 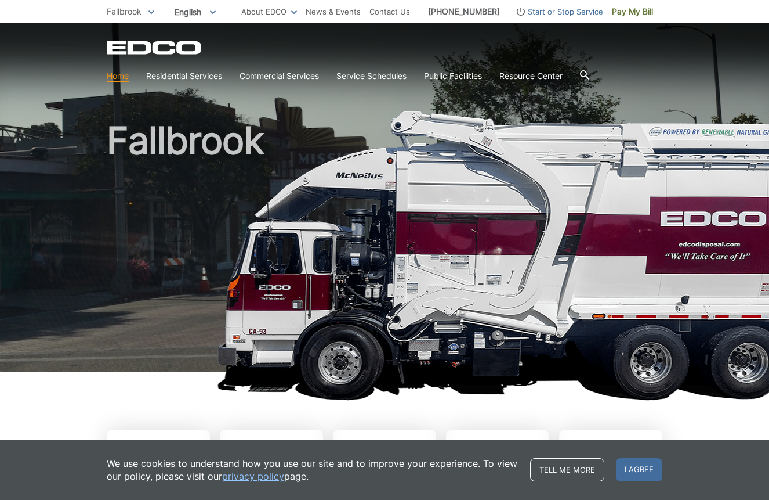 What do you see at coordinates (531, 76) in the screenshot?
I see `a: Resource Center` at bounding box center [531, 76].